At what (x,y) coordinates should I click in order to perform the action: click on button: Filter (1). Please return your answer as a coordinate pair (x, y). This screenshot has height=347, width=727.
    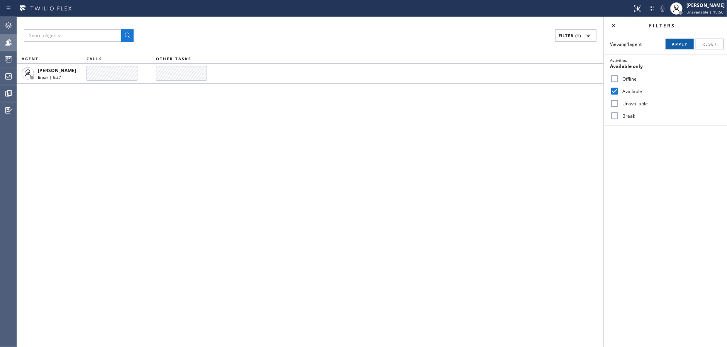
    Looking at the image, I should click on (575, 36).